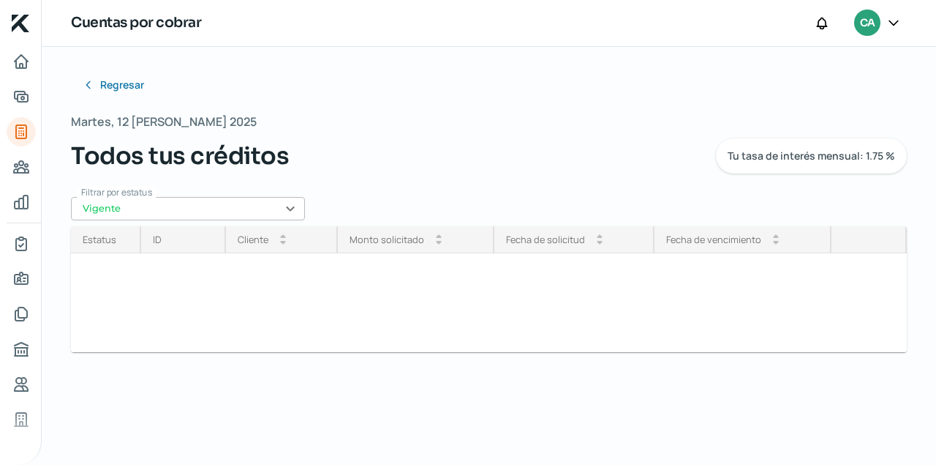 This screenshot has height=465, width=936. I want to click on span: Tu tasa de interés mensual: 1.75 %, so click(811, 156).